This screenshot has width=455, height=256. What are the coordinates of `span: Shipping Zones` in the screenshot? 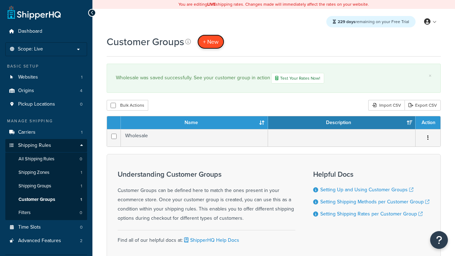 It's located at (34, 172).